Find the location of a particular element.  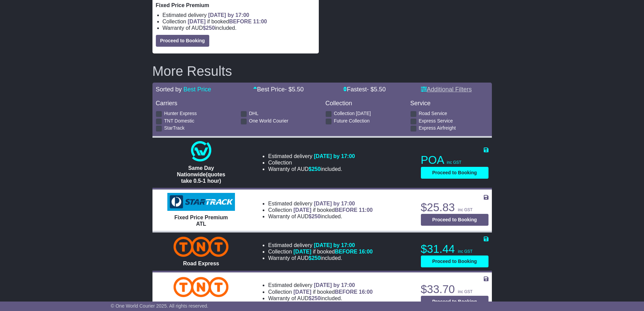

span: Sorted by is located at coordinates (169, 90).